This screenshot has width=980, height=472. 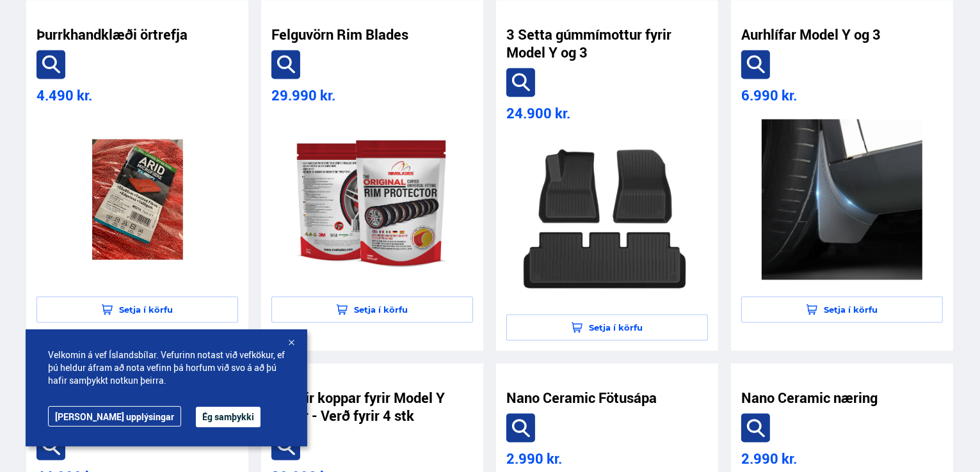 What do you see at coordinates (768, 95) in the screenshot?
I see `span: 6.990 kr.` at bounding box center [768, 95].